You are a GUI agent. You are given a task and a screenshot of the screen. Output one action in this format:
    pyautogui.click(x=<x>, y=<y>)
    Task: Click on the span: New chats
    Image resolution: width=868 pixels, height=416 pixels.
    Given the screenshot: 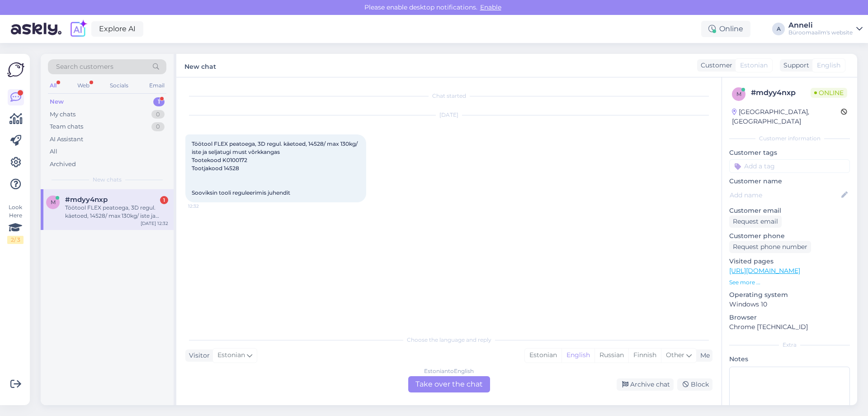 What is the action you would take?
    pyautogui.click(x=107, y=179)
    